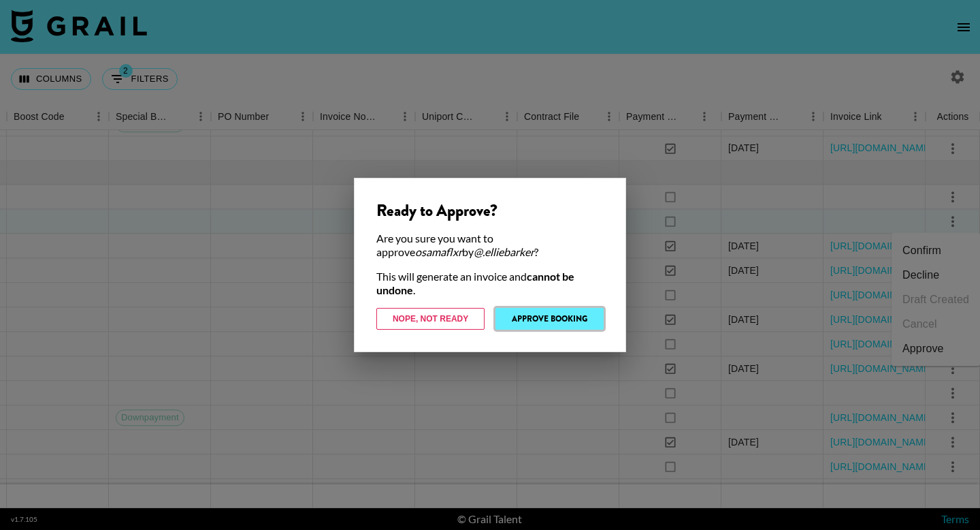  Describe the element at coordinates (490, 283) in the screenshot. I see `div: This will generate an invoice and .` at that location.